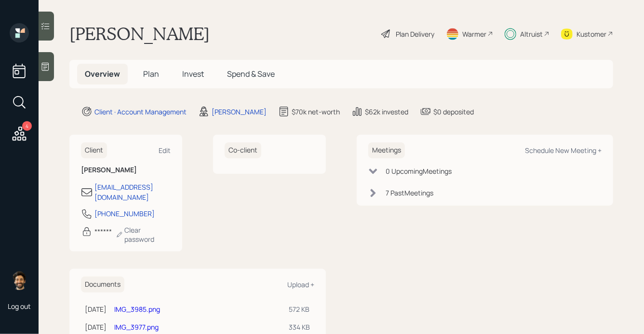  What do you see at coordinates (418, 171) in the screenshot?
I see `div: 0 Upcoming Meeting s` at bounding box center [418, 171].